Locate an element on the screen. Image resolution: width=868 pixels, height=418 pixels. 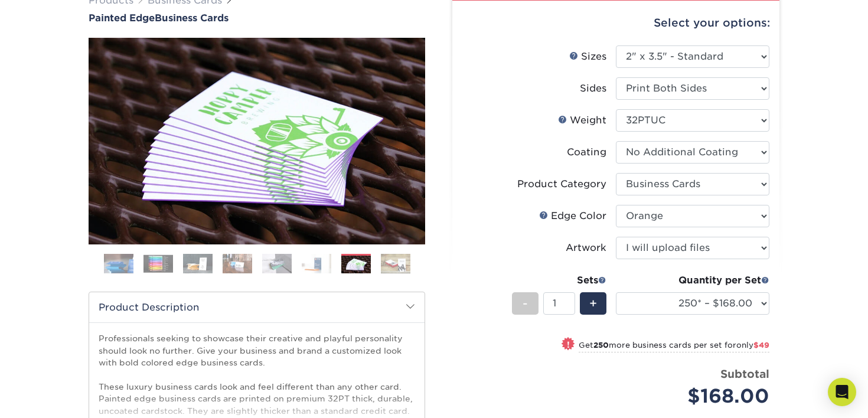
span: Painted Edge is located at coordinates (121, 18).